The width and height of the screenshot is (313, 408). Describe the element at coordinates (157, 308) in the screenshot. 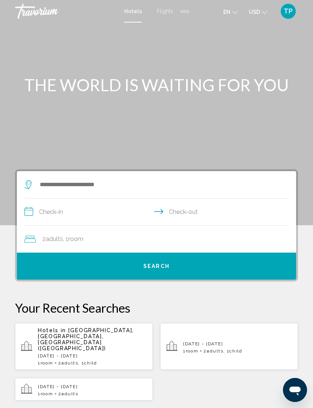

I see `p: Your Recent Searches` at that location.